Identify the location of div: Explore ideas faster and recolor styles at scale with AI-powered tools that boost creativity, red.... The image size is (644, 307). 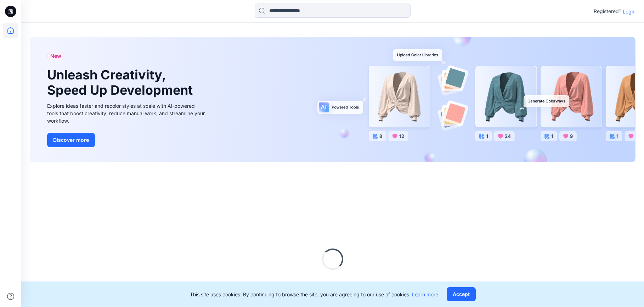
(127, 113).